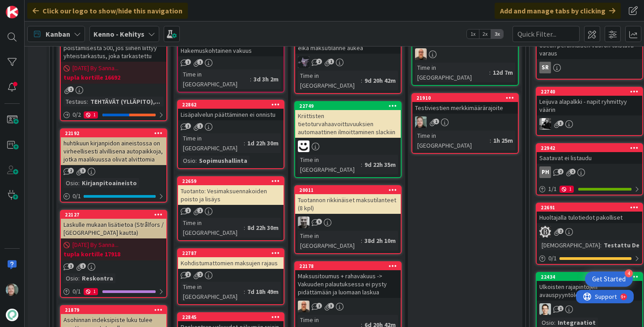 This screenshot has width=644, height=327. What do you see at coordinates (380, 80) in the screenshot?
I see `div: 9d 20h 42m` at bounding box center [380, 80].